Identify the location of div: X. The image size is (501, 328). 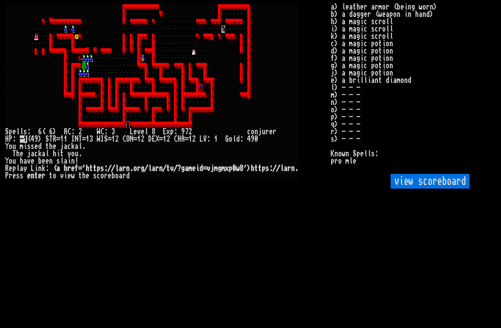
(157, 139).